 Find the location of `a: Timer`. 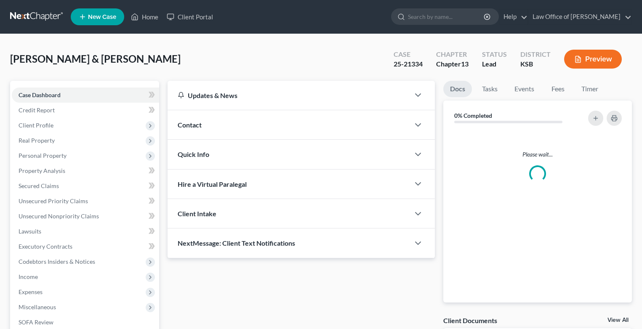

a: Timer is located at coordinates (590, 89).